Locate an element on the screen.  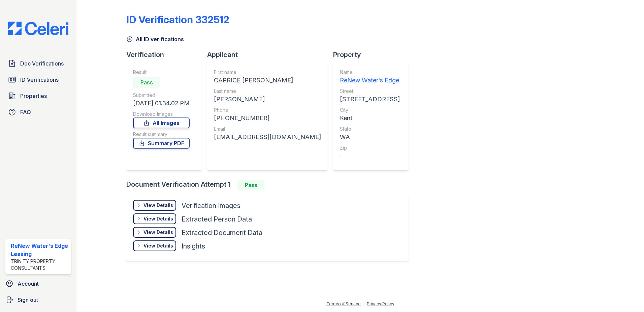
div: Submitted is located at coordinates (161, 95).